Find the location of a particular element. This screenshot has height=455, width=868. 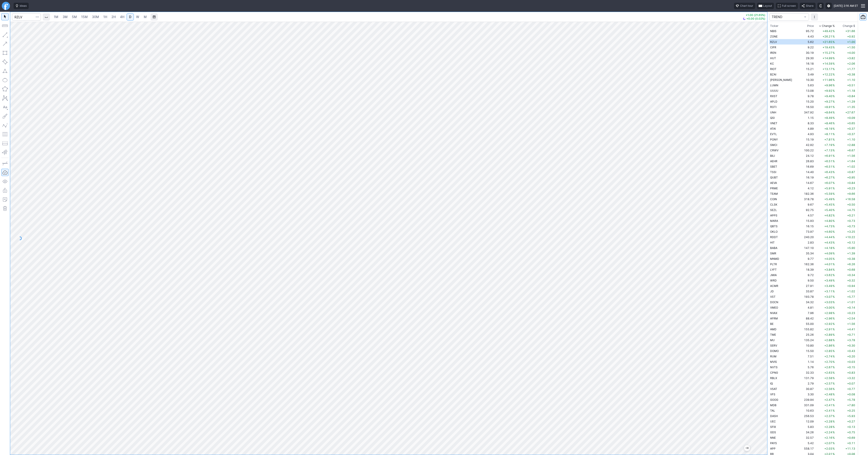

button: Position is located at coordinates (5, 143).